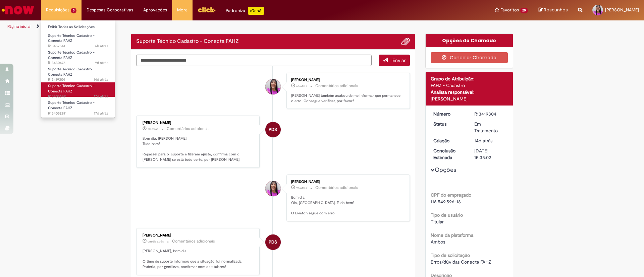 The height and width of the screenshot is (277, 644). What do you see at coordinates (155, 241) in the screenshot?
I see `time: 27/08/2025 09:43:28` at bounding box center [155, 241].